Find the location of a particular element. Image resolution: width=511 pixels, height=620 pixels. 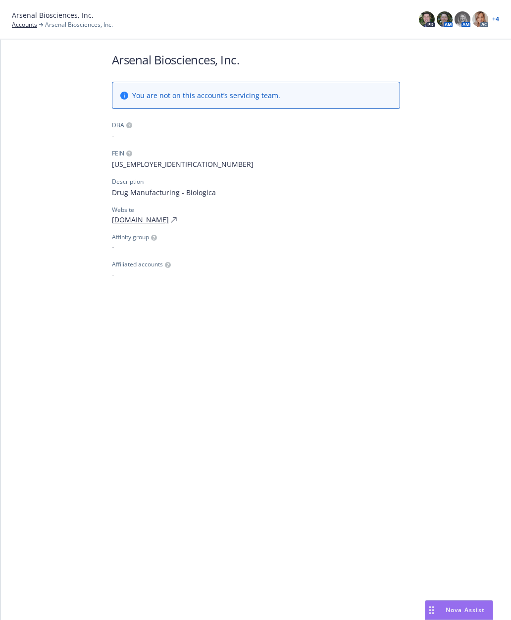

div: Drag to move is located at coordinates (431, 610).